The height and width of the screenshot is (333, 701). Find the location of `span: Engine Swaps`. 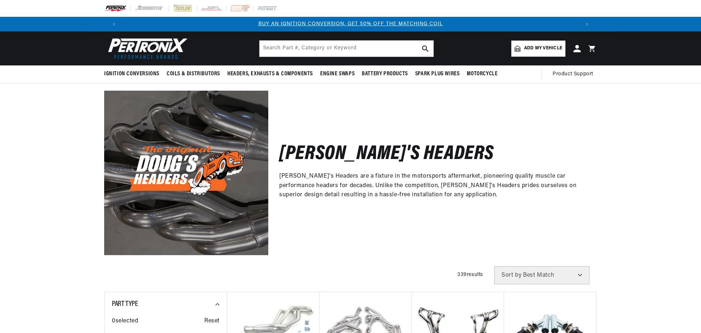

span: Engine Swaps is located at coordinates (337, 74).